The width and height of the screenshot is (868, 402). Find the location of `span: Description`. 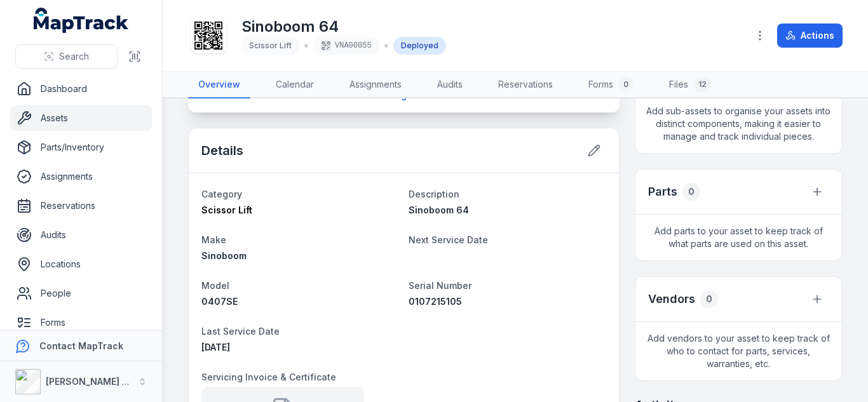

span: Description is located at coordinates (434, 194).